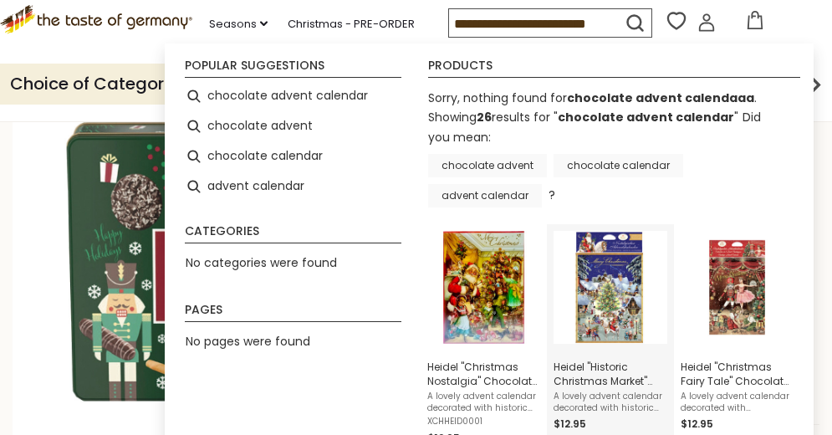  Describe the element at coordinates (351, 24) in the screenshot. I see `a: Christmas - PRE-ORDER` at that location.